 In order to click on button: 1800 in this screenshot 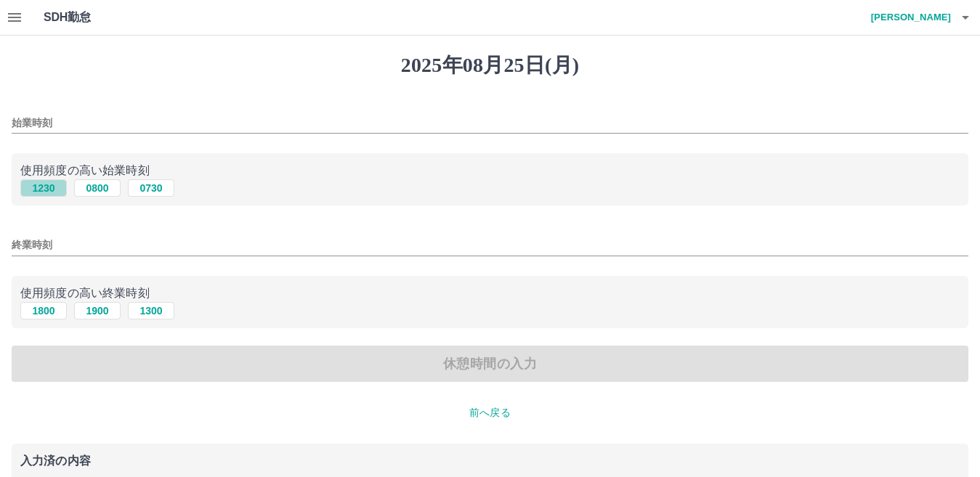, I will do `click(43, 311)`.